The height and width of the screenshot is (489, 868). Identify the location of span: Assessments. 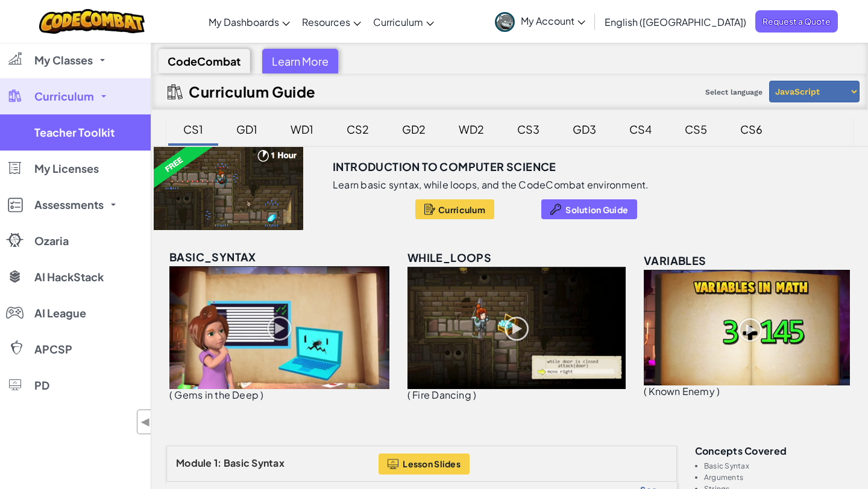
(69, 205).